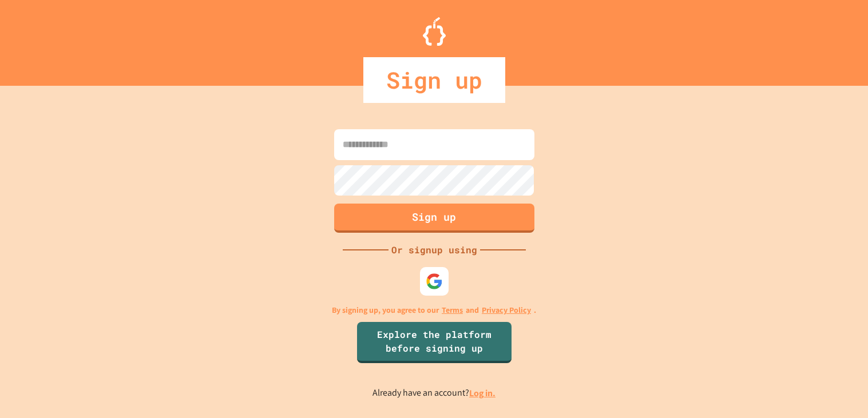 Image resolution: width=868 pixels, height=418 pixels. I want to click on a: Explore the platform before signing up, so click(434, 342).